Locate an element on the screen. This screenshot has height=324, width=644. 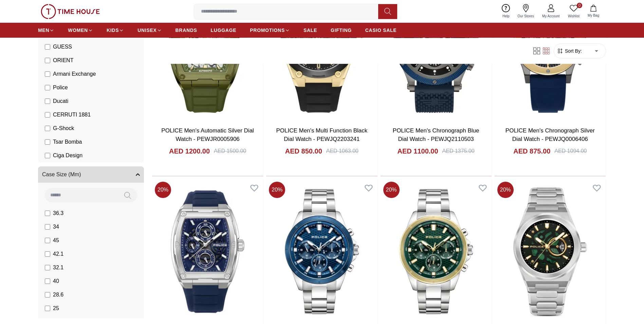
span: MEN is located at coordinates (43, 30).